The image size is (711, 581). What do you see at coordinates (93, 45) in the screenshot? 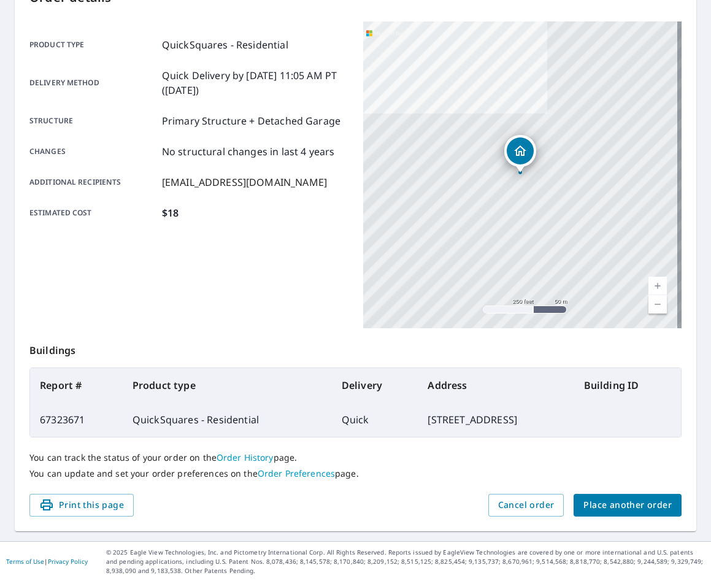
I see `p: Product type` at bounding box center [93, 45].